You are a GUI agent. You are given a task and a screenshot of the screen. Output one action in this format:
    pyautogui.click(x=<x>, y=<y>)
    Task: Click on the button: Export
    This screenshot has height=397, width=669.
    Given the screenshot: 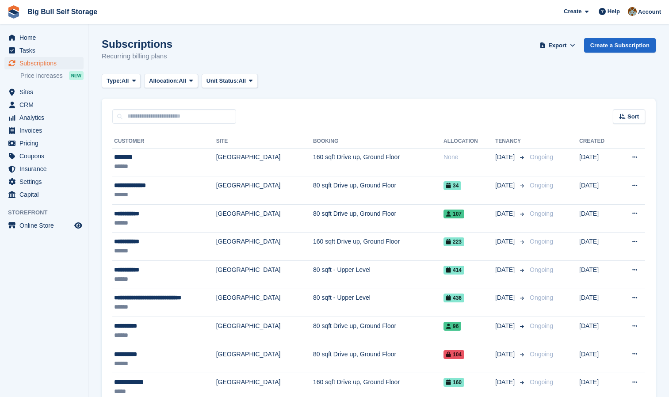 What is the action you would take?
    pyautogui.click(x=557, y=45)
    